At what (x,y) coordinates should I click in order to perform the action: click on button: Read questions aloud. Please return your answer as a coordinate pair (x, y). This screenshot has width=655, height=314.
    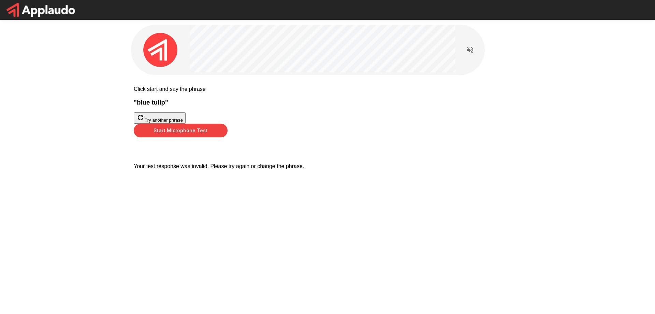
    Looking at the image, I should click on (470, 50).